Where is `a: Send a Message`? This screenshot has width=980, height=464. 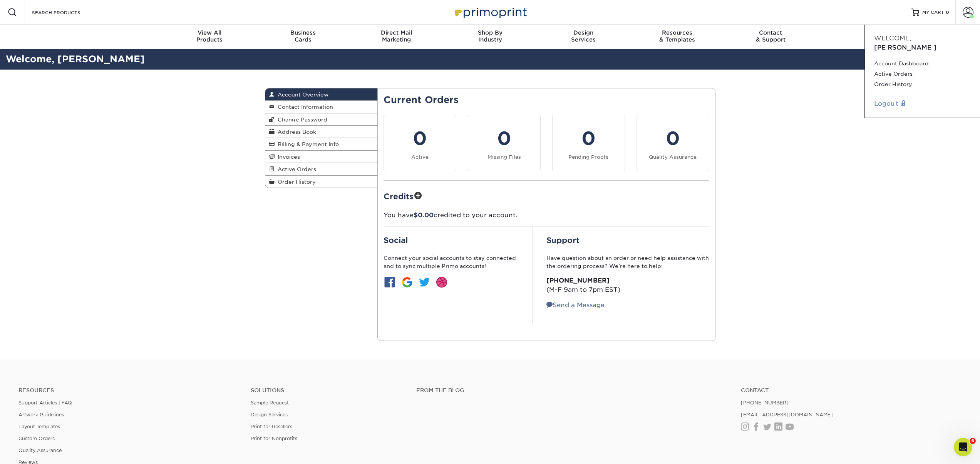 a: Send a Message is located at coordinates (575, 305).